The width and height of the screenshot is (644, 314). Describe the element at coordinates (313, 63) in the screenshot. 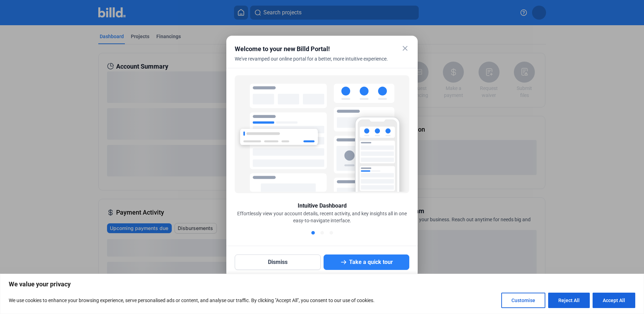

I see `div: We've revamped our online portal for a better, more intuitive experience.` at that location.